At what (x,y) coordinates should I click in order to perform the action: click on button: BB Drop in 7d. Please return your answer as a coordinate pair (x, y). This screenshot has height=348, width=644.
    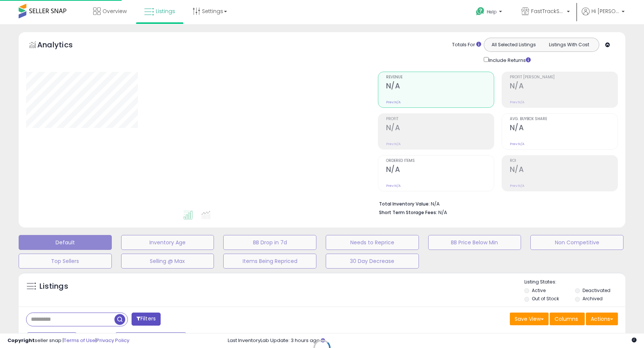
    Looking at the image, I should click on (270, 242).